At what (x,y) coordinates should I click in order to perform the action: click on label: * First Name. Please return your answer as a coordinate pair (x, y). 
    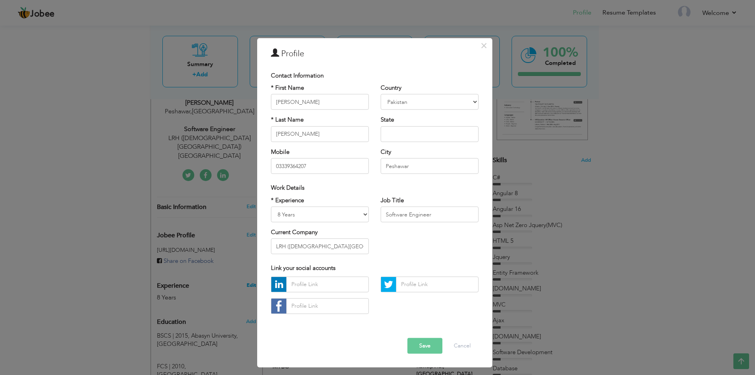
    Looking at the image, I should click on (287, 88).